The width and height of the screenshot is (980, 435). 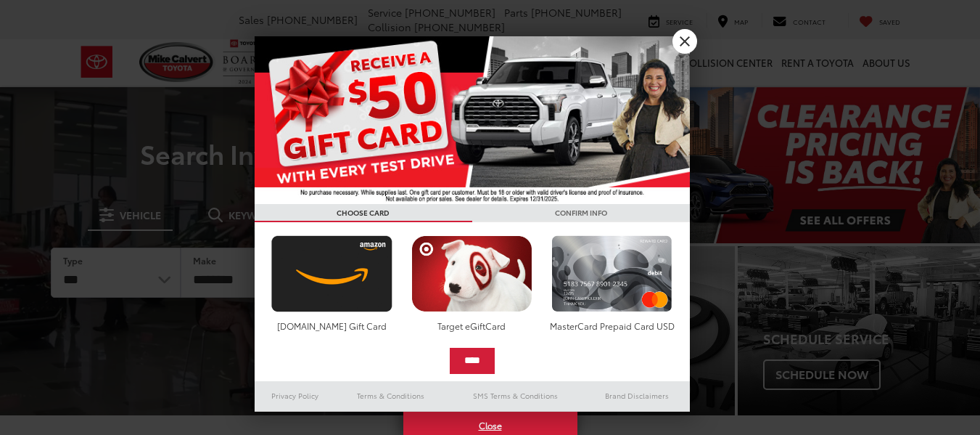 What do you see at coordinates (295, 396) in the screenshot?
I see `a: Privacy Policy` at bounding box center [295, 396].